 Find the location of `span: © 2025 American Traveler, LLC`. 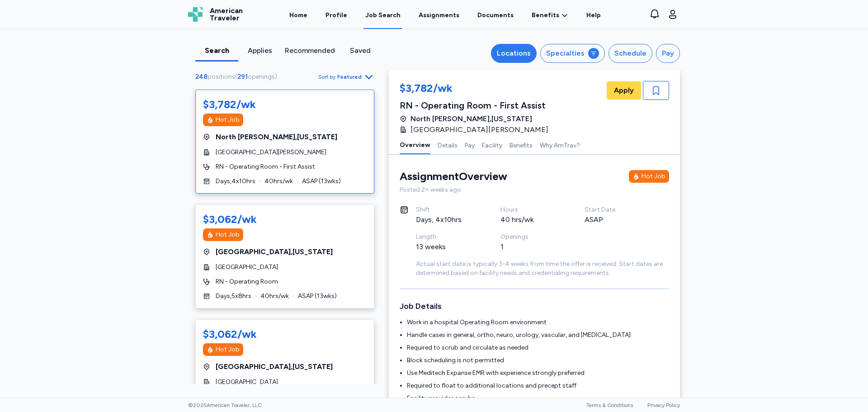

span: © 2025 American Traveler, LLC is located at coordinates (224, 405).